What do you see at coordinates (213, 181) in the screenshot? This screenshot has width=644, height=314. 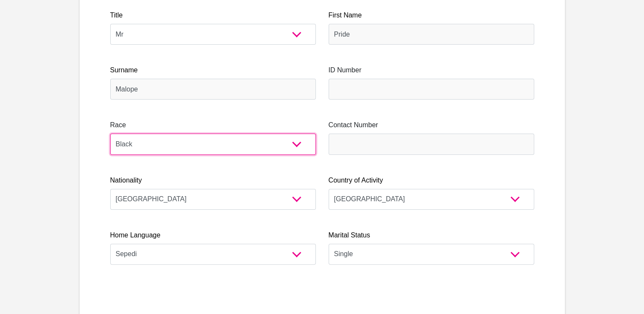 I see `label: Nationality` at bounding box center [213, 181].